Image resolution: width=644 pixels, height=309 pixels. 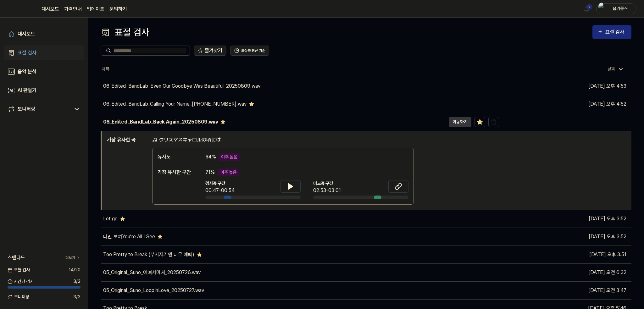 What do you see at coordinates (18, 297) in the screenshot?
I see `span: 모니터링` at bounding box center [18, 297].